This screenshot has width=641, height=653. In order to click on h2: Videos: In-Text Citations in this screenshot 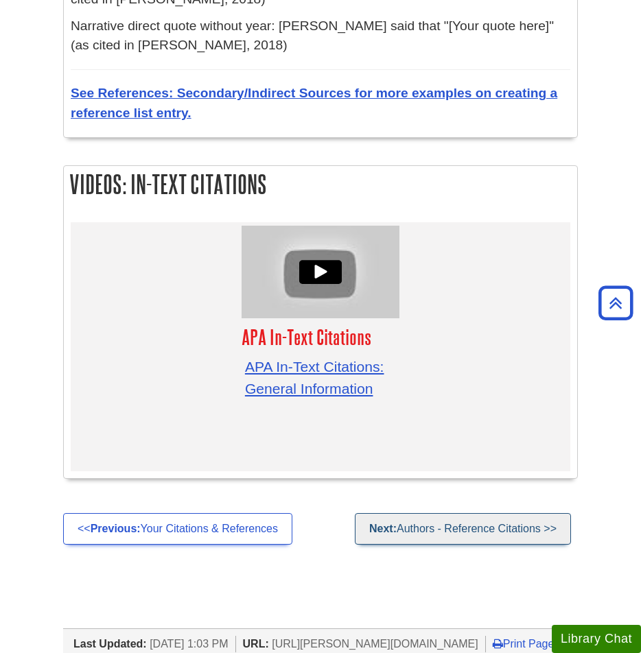, I will do `click(320, 184)`.